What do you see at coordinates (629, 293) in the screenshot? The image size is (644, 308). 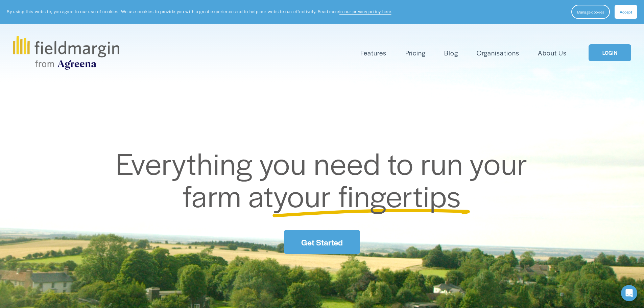 I see `div: Open Intercom Messenger` at bounding box center [629, 293].